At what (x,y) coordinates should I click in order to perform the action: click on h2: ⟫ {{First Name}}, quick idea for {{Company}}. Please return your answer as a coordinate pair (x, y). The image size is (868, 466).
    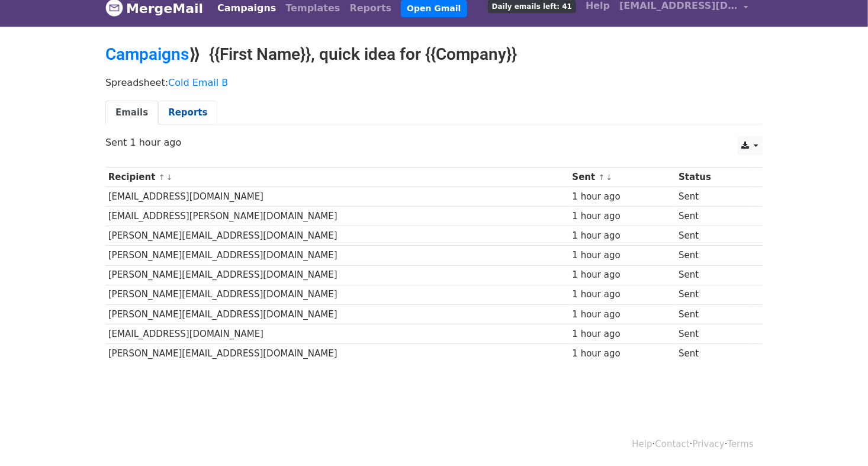
    Looking at the image, I should click on (434, 54).